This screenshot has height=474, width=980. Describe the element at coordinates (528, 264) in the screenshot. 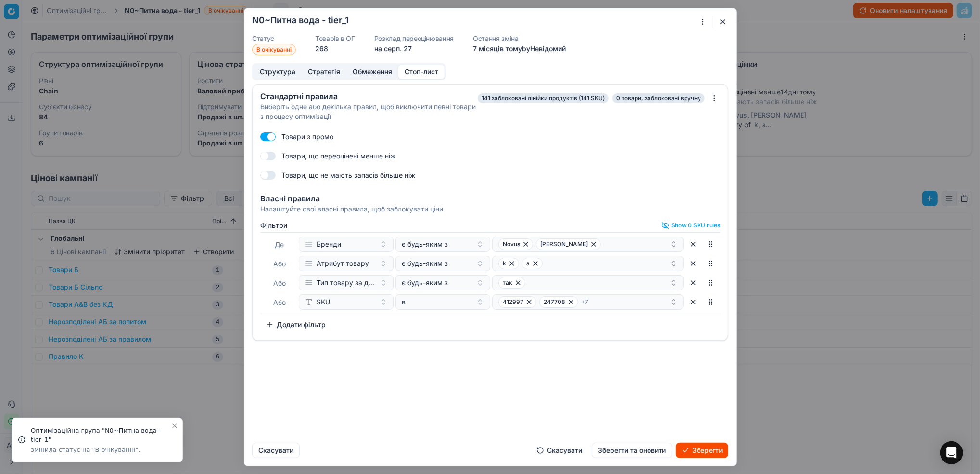

I see `span: a` at that location.